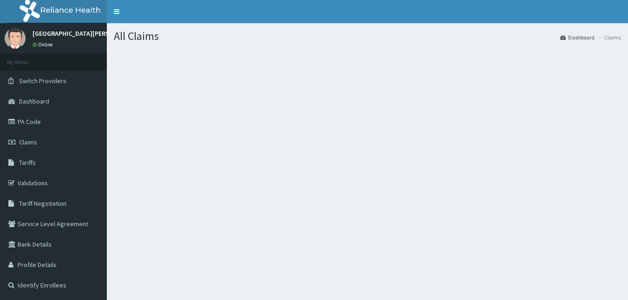 Image resolution: width=628 pixels, height=300 pixels. I want to click on span: Switch Providers, so click(43, 81).